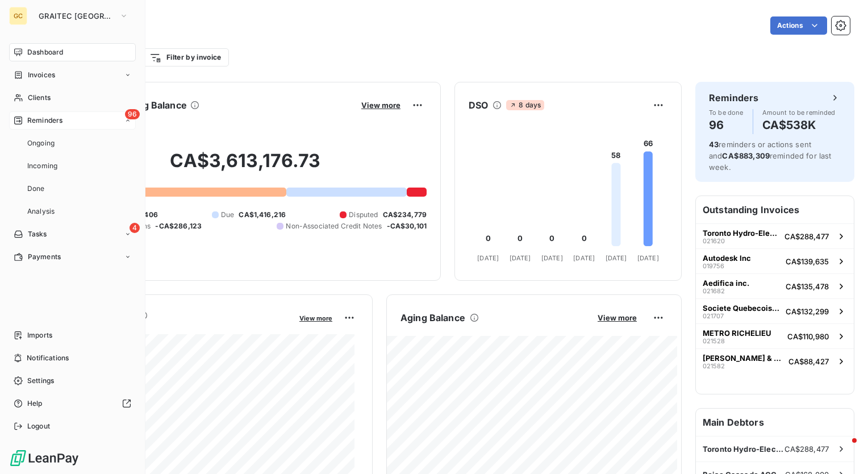  Describe the element at coordinates (808, 361) in the screenshot. I see `span: CA$88,427` at that location.